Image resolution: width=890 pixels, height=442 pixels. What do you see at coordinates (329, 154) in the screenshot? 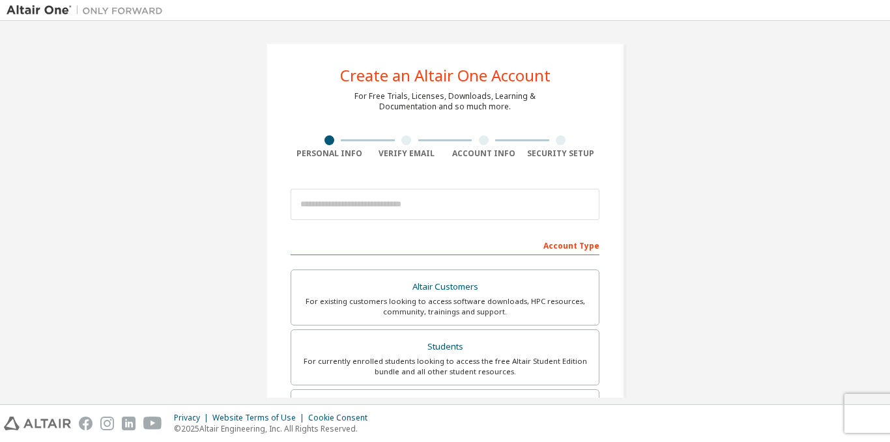
I see `div: Personal Info` at bounding box center [329, 154].